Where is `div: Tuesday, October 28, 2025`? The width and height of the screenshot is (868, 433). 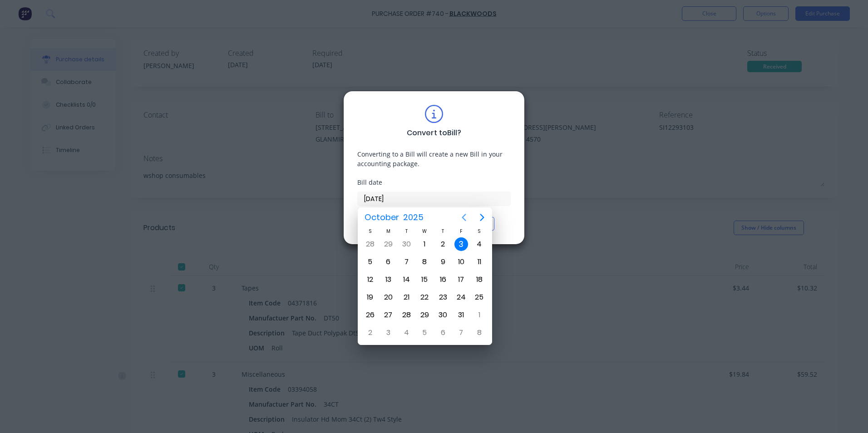
div: Tuesday, October 28, 2025 is located at coordinates (406, 315).